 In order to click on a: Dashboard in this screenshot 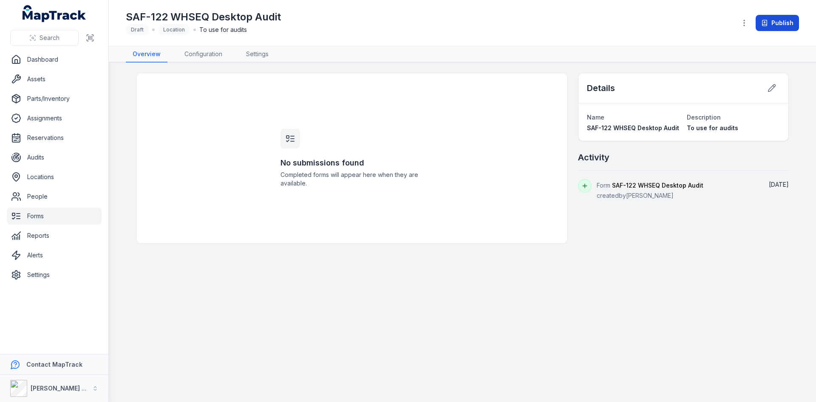, I will do `click(54, 60)`.